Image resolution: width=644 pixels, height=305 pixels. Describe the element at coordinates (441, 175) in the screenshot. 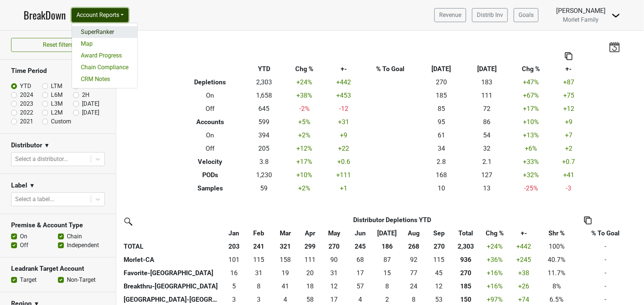

I see `td: 168` at that location.